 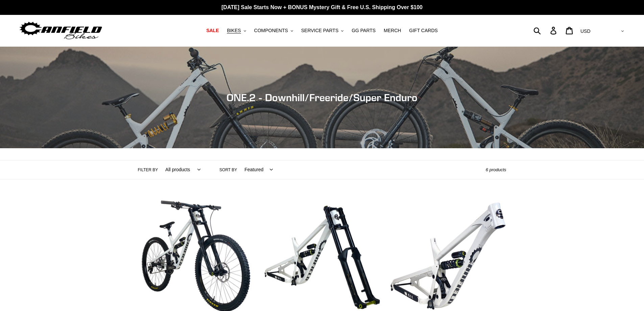 What do you see at coordinates (274, 31) in the screenshot?
I see `button: COMPONENTS` at bounding box center [274, 31].